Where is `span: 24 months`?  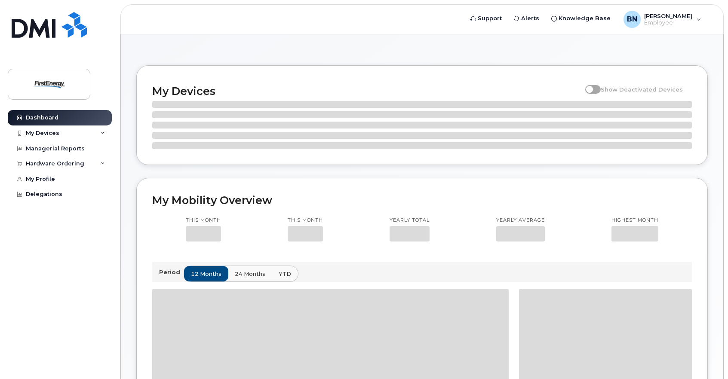
span: 24 months is located at coordinates (250, 274).